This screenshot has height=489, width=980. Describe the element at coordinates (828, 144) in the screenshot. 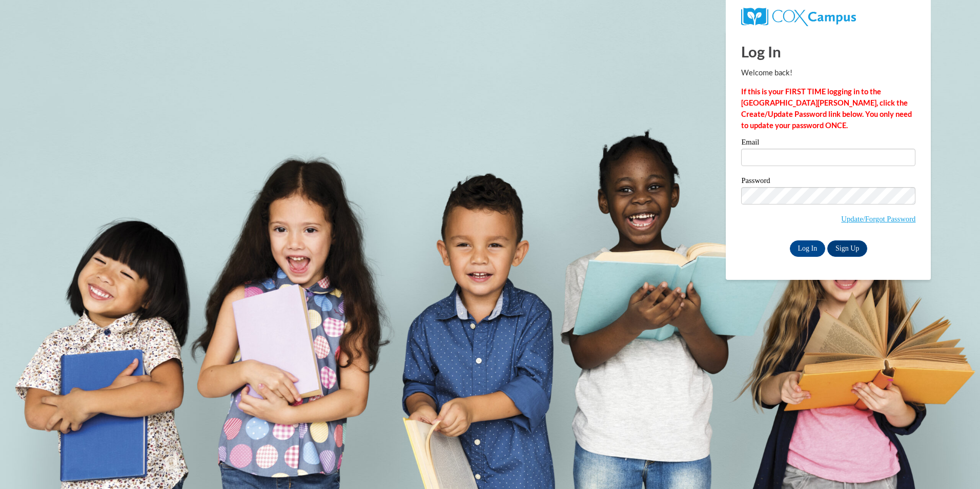

I see `label: Email` at that location.